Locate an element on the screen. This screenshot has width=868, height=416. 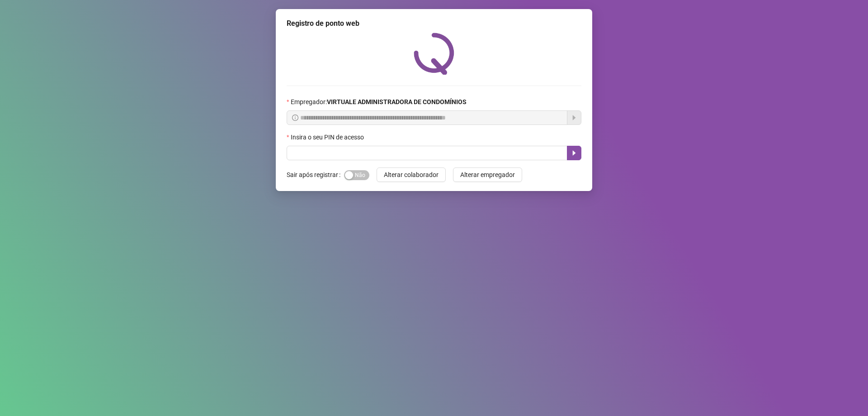
button: Alterar empregador is located at coordinates (488, 175).